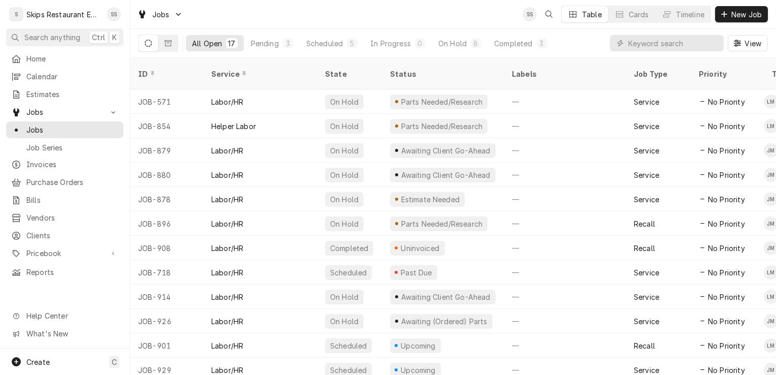 The width and height of the screenshot is (776, 375). Describe the element at coordinates (658, 74) in the screenshot. I see `div: Job Type` at that location.